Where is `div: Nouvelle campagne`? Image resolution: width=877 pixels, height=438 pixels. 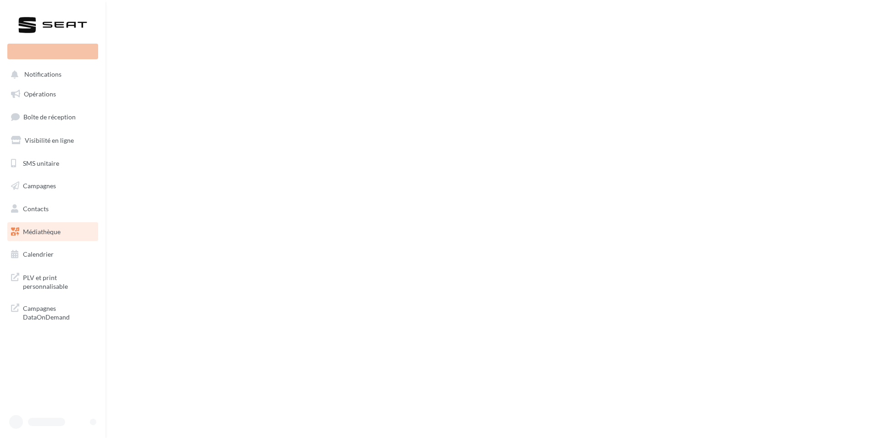
div: Nouvelle campagne is located at coordinates (53, 51).